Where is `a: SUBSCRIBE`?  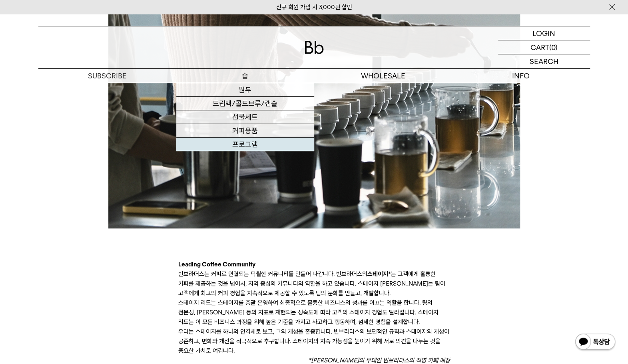 a: SUBSCRIBE is located at coordinates (107, 76).